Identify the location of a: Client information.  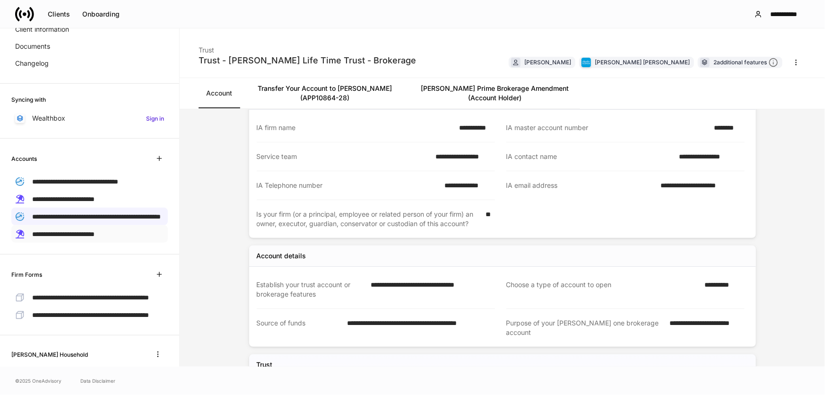
(89, 29).